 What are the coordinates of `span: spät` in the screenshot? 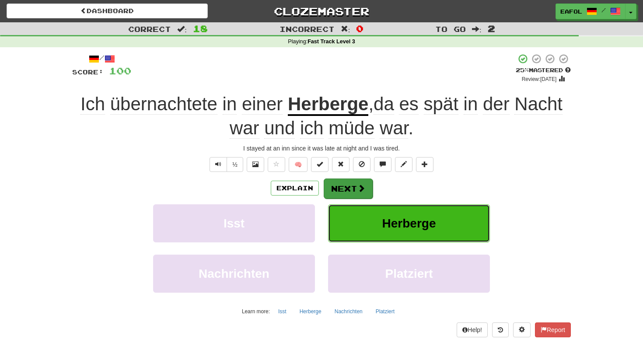 It's located at (441, 104).